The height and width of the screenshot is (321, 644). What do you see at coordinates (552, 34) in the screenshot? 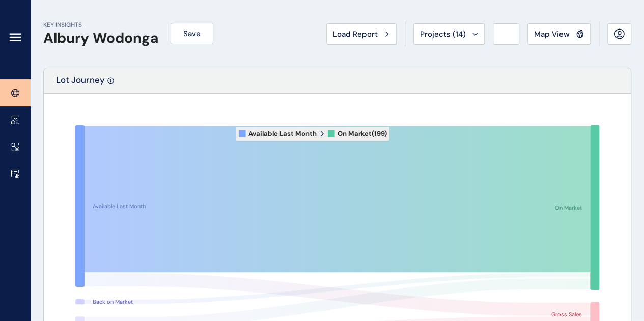
I see `span: Map View` at bounding box center [552, 34].